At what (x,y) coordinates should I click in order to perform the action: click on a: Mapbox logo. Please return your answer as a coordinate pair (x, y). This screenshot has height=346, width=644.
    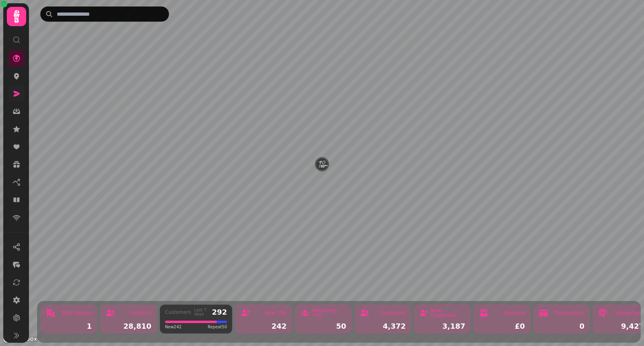
    Looking at the image, I should click on (20, 339).